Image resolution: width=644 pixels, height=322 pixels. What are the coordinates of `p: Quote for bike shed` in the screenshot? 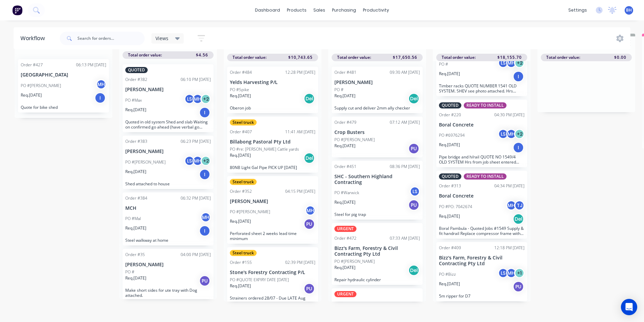 It's located at (63, 107).